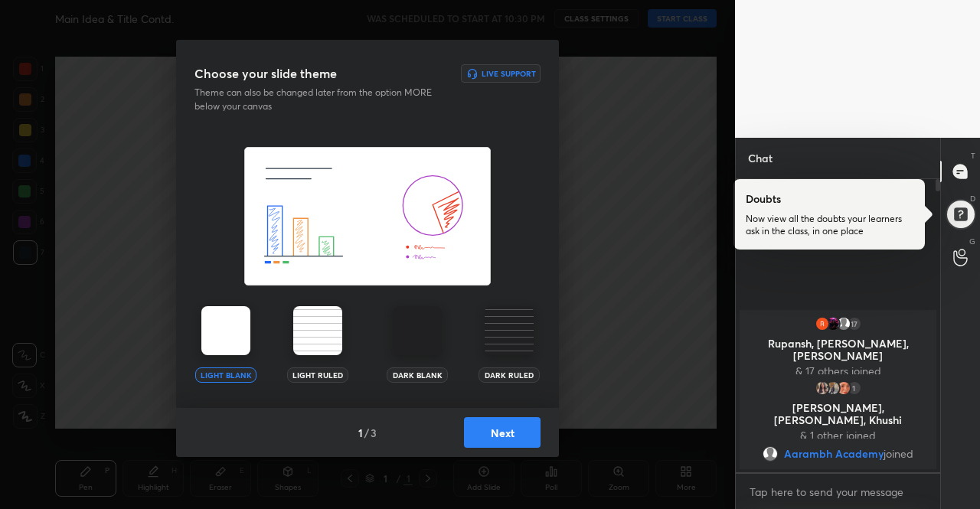  I want to click on img: darkRuledTheme.359fb5fd.svg, so click(509, 331).